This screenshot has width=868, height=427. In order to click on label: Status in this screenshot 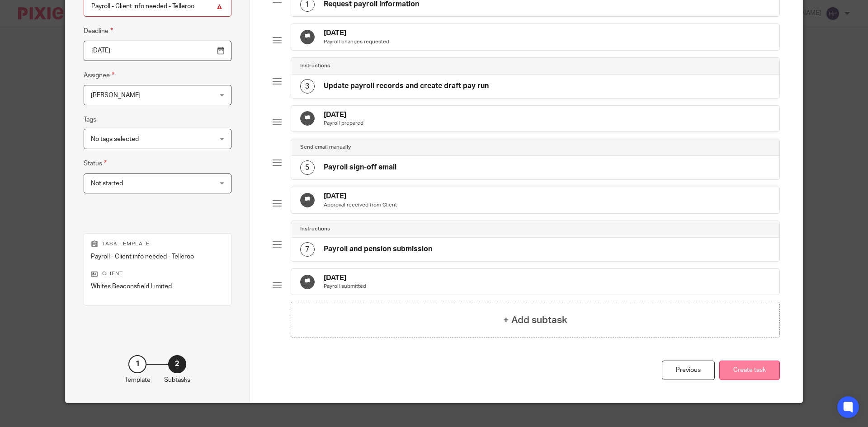, I will do `click(95, 163)`.